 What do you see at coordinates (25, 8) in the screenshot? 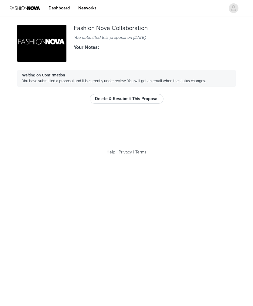
I see `img: Fashion Nova Logo` at bounding box center [25, 8].